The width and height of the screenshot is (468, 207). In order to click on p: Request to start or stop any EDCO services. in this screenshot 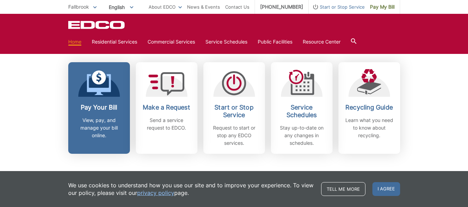, I will do `click(234, 136)`.